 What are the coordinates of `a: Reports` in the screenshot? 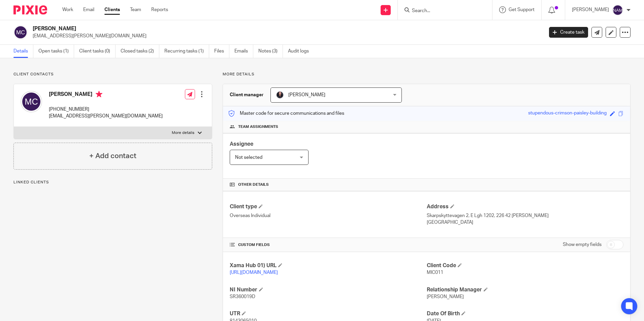 It's located at (160, 10).